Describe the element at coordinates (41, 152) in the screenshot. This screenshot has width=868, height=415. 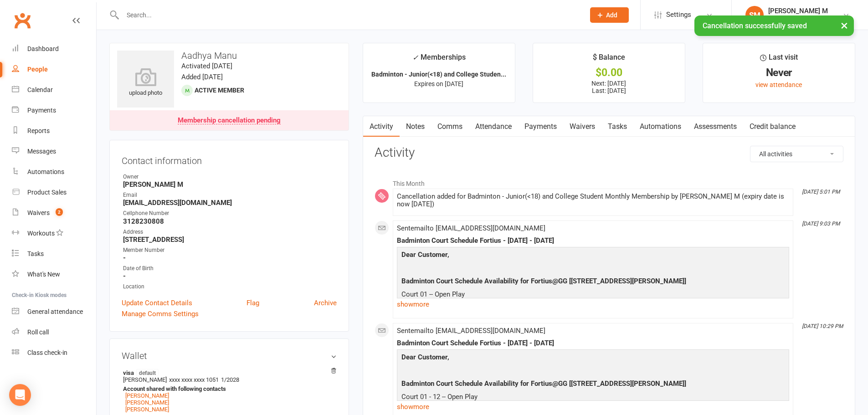
I see `div: Messages` at that location.